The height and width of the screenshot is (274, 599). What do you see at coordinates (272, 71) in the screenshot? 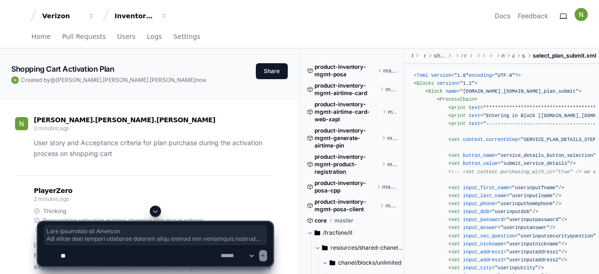
I see `button: Share` at bounding box center [272, 71].